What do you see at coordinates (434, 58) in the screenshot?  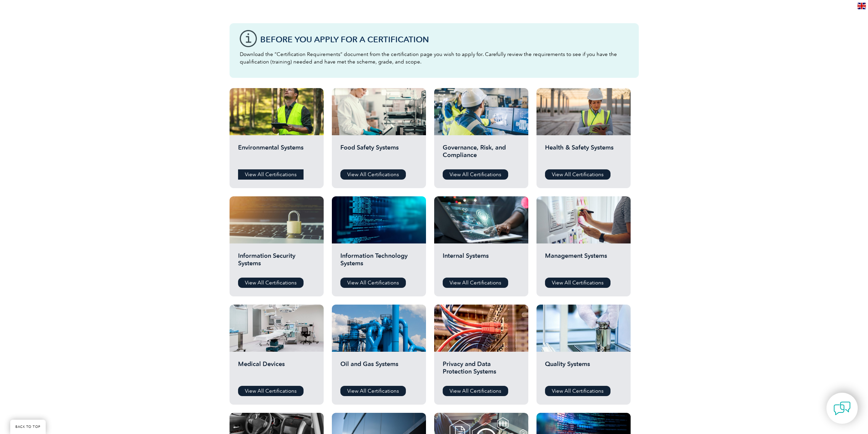 I see `p: Download the “Certification Requirements” document from the certification page you wish to apply ...` at bounding box center [434, 58].